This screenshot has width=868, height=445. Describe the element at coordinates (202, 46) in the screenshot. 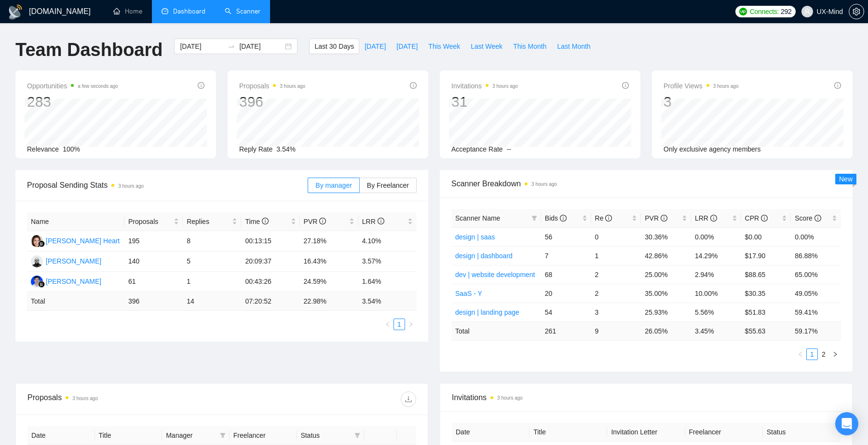

I see `input: Start date` at that location.